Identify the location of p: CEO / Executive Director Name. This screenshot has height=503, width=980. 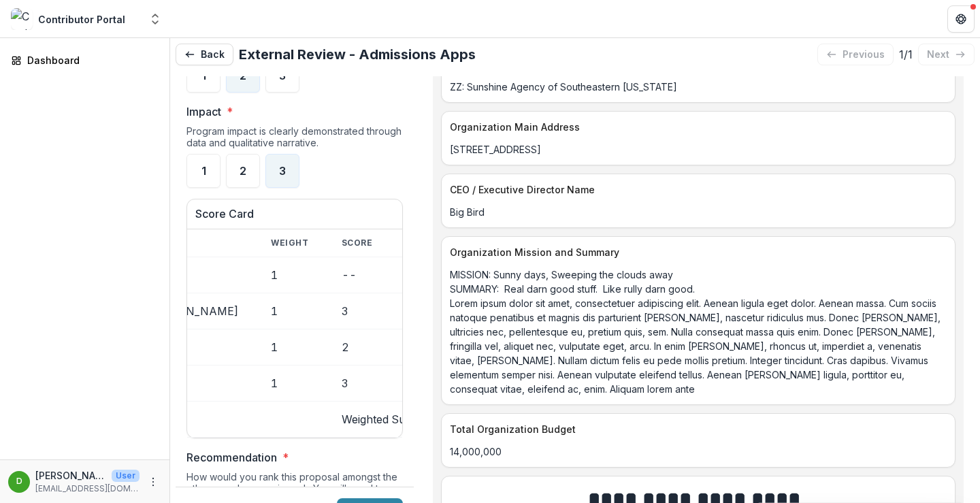
(696, 189).